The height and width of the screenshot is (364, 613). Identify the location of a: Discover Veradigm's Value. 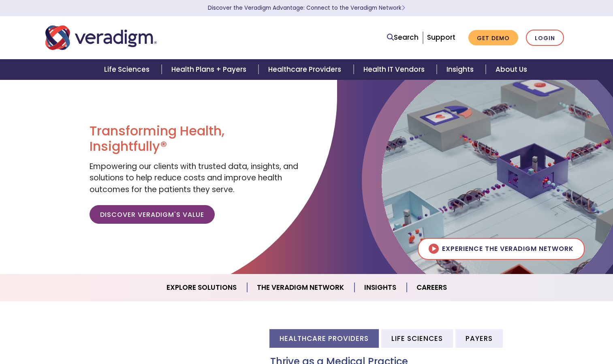
(152, 214).